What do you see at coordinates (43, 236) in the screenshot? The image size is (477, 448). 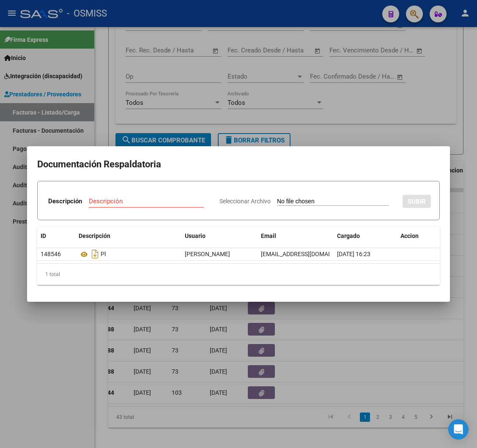 I see `span: ID` at bounding box center [43, 236].